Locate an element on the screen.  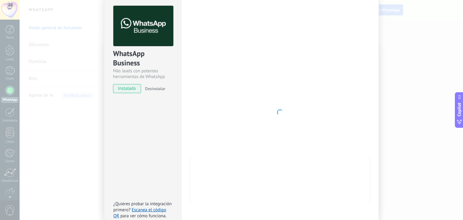
span: Desinstalar is located at coordinates (155, 89).